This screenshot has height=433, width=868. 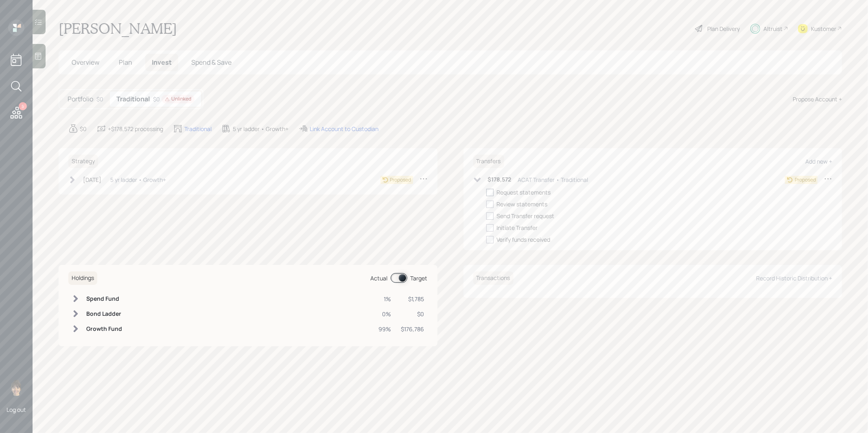 What do you see at coordinates (824, 29) in the screenshot?
I see `div: Kustomer` at bounding box center [824, 29].